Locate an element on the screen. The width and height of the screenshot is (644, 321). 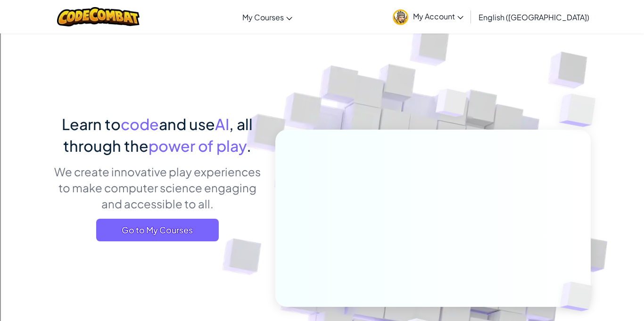
img: CodeCombat logo is located at coordinates (98, 16).